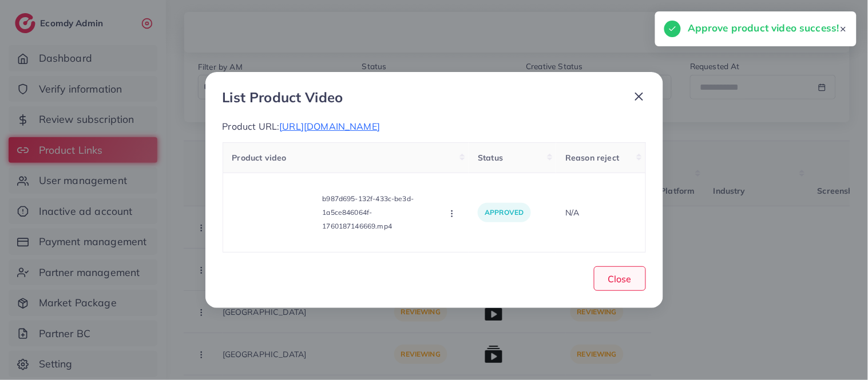  Describe the element at coordinates (620, 279) in the screenshot. I see `span: Close` at that location.